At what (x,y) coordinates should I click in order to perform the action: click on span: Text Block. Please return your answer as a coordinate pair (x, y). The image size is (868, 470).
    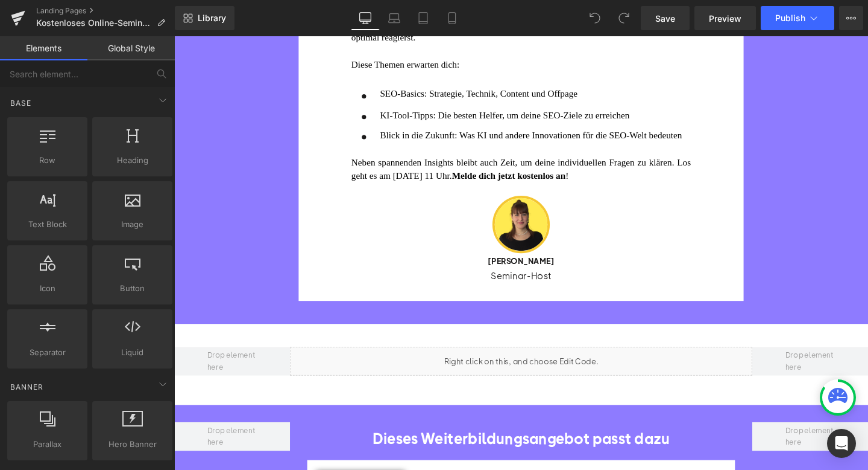
    Looking at the image, I should click on (47, 224).